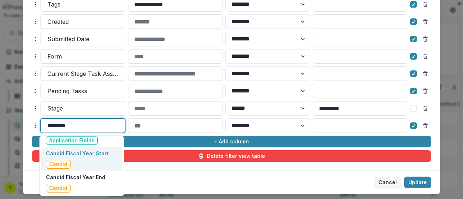 This screenshot has height=199, width=463. Describe the element at coordinates (232, 156) in the screenshot. I see `button: Delete filter view table` at that location.